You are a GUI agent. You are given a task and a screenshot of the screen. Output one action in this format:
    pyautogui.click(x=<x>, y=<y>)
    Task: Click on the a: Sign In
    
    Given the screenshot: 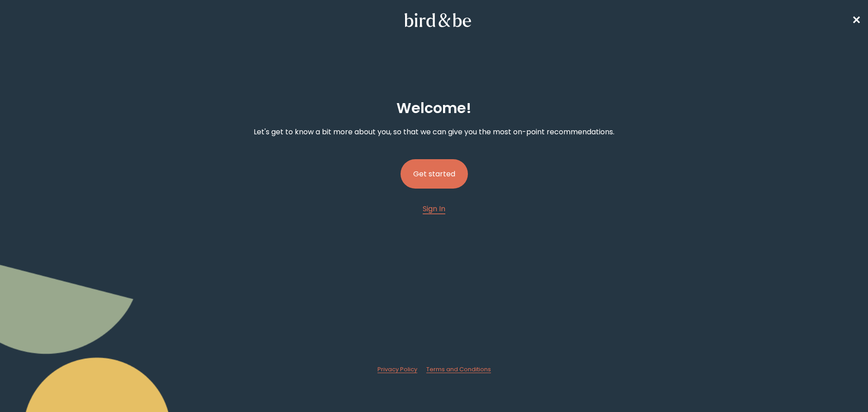 What is the action you would take?
    pyautogui.click(x=434, y=208)
    